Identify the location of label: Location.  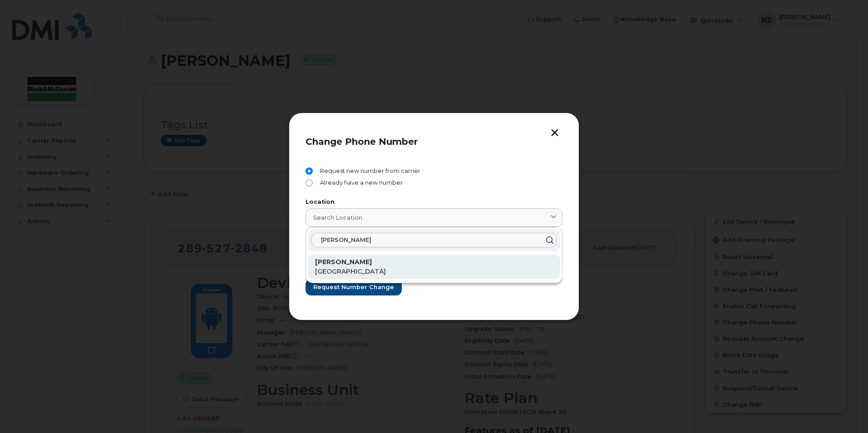
(434, 202).